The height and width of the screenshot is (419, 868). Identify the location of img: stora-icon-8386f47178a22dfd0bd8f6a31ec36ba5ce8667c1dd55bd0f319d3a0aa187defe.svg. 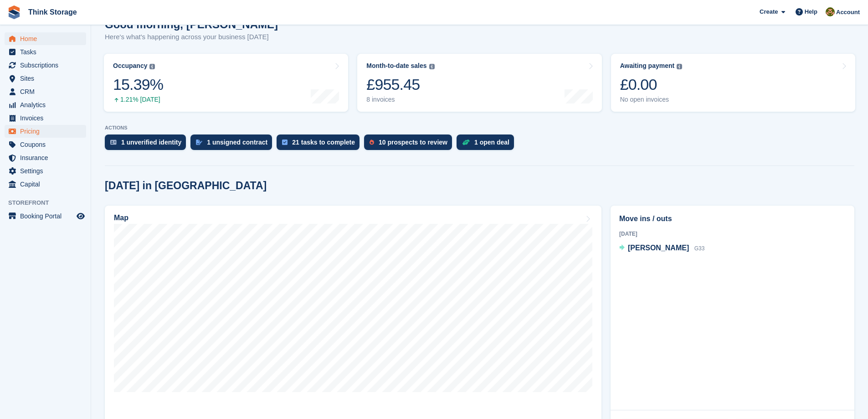
(14, 13).